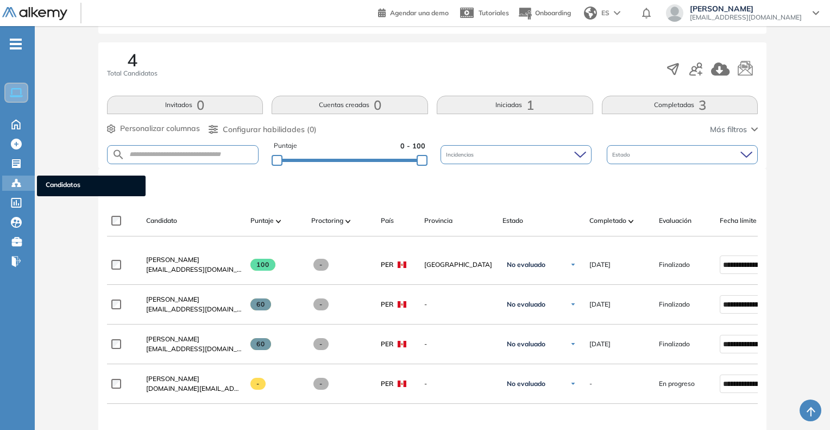 The image size is (830, 430). What do you see at coordinates (132, 73) in the screenshot?
I see `span: Total Candidatos` at bounding box center [132, 73].